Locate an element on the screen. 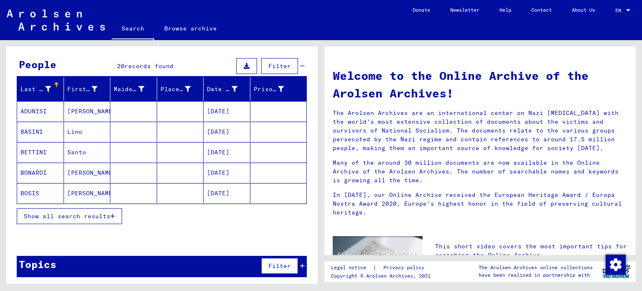  img: yv_logo.png is located at coordinates (616, 271).